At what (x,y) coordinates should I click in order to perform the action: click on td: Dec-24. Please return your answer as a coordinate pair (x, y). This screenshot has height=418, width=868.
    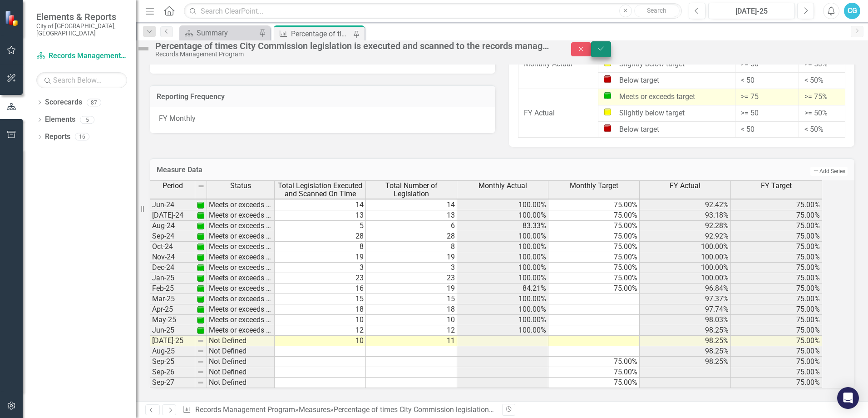
    Looking at the image, I should click on (172, 268).